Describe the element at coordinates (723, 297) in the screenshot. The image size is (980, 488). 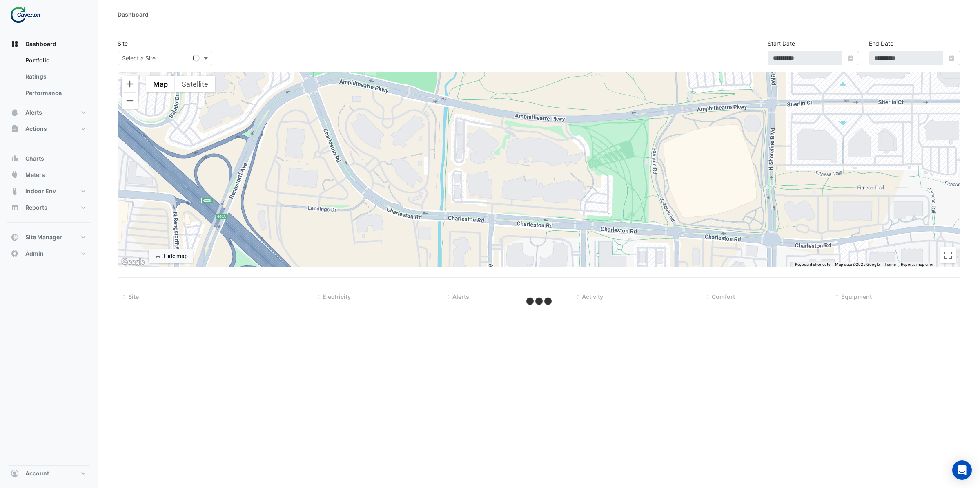
I see `span: Comfort` at that location.